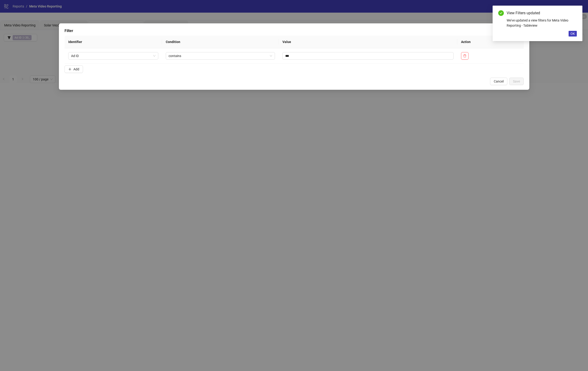 The image size is (588, 371). I want to click on span: Ad ID, so click(113, 56).